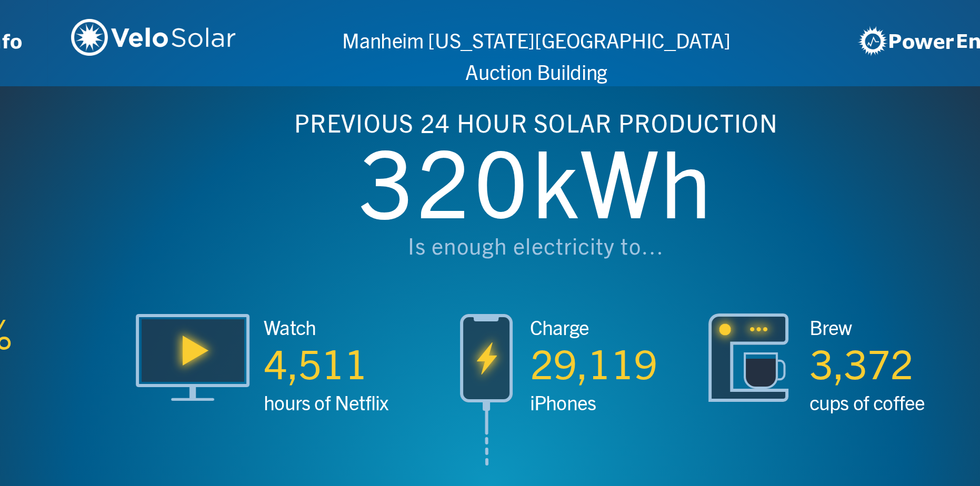 The width and height of the screenshot is (980, 486). Describe the element at coordinates (486, 390) in the screenshot. I see `img: iphone-icon.png` at that location.